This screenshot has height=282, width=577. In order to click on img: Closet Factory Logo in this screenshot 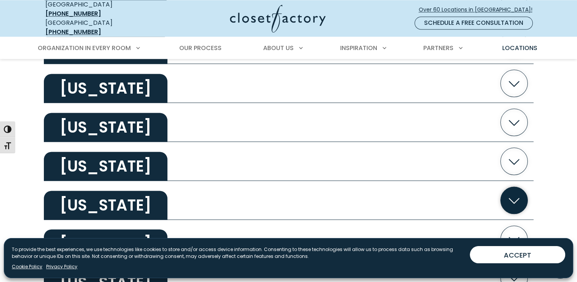, I will do `click(278, 18)`.